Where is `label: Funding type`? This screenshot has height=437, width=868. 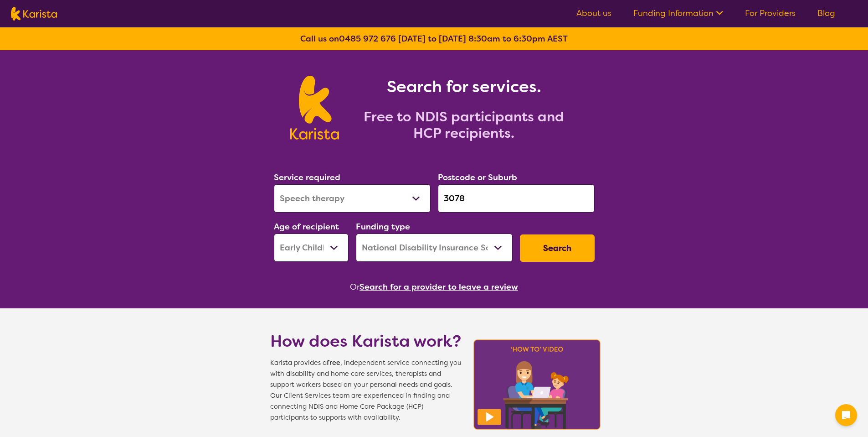
label: Funding type is located at coordinates (382, 226).